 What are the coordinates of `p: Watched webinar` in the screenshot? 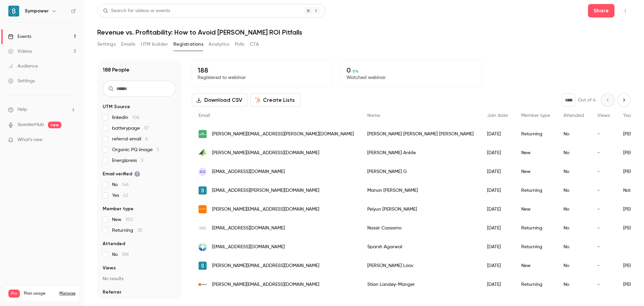 It's located at (411, 77).